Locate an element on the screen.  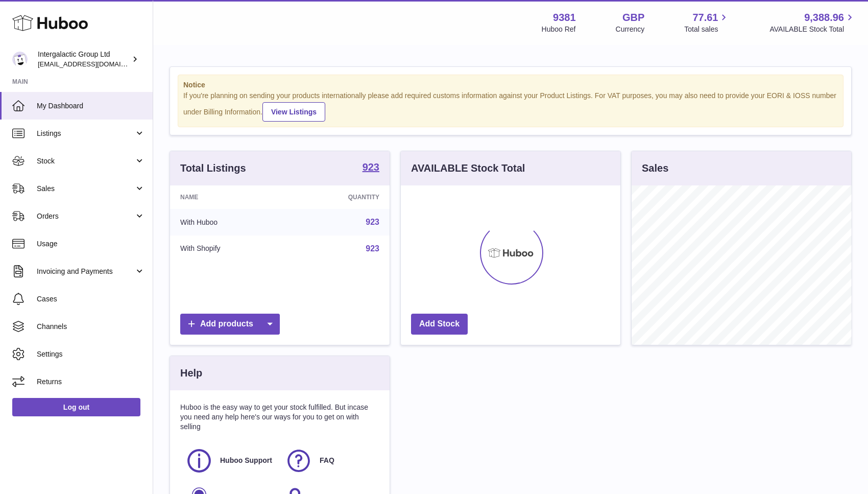
span: Listings is located at coordinates (85, 133).